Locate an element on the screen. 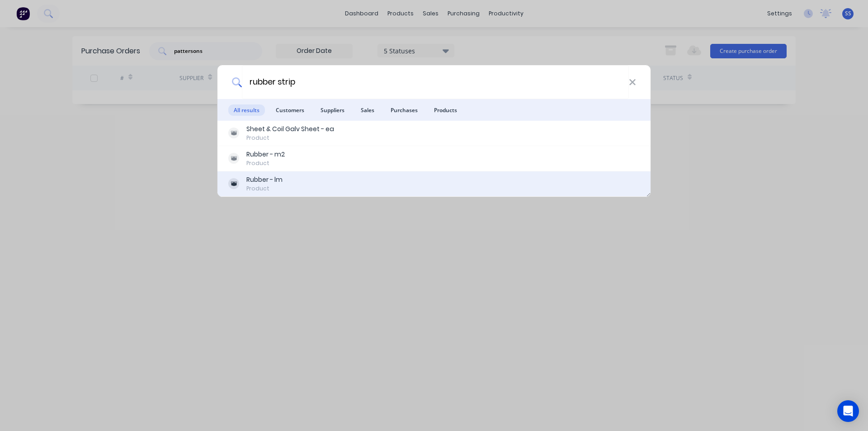  div: Rubber - lm is located at coordinates (265, 179).